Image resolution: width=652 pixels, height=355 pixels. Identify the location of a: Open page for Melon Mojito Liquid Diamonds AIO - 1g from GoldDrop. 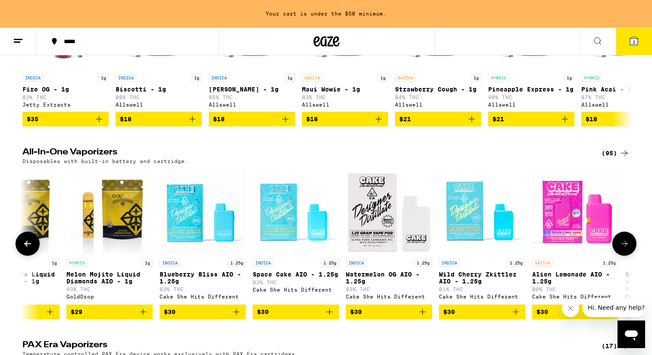
(110, 236).